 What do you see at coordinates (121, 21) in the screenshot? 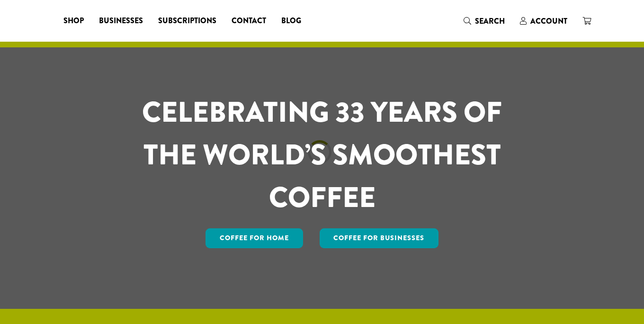
I see `span: Businesses` at bounding box center [121, 21].